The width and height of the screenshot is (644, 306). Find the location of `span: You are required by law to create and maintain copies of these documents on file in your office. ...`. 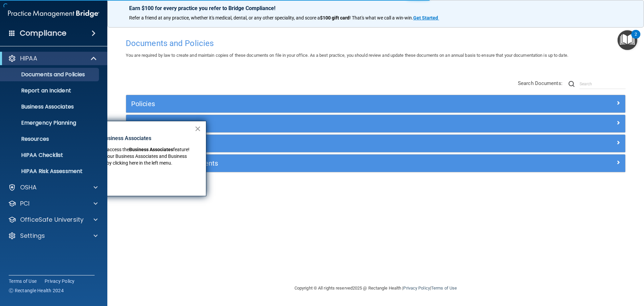

span: You are required by law to create and maintain copies of these documents on file in your office. ... is located at coordinates (347, 55).